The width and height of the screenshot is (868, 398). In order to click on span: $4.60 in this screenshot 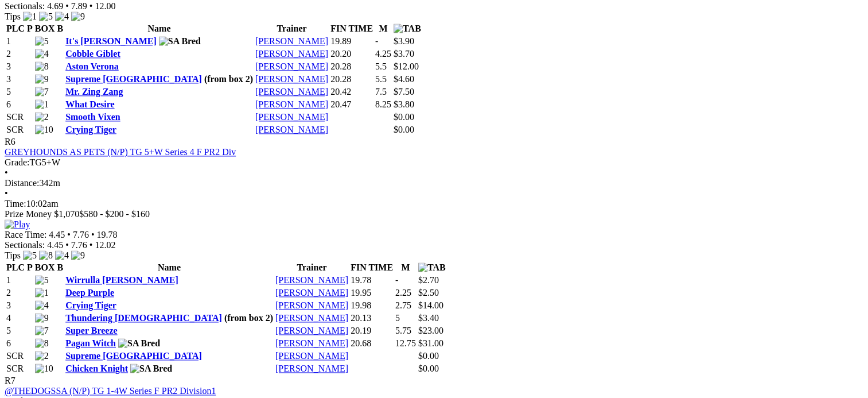, I will do `click(404, 79)`.